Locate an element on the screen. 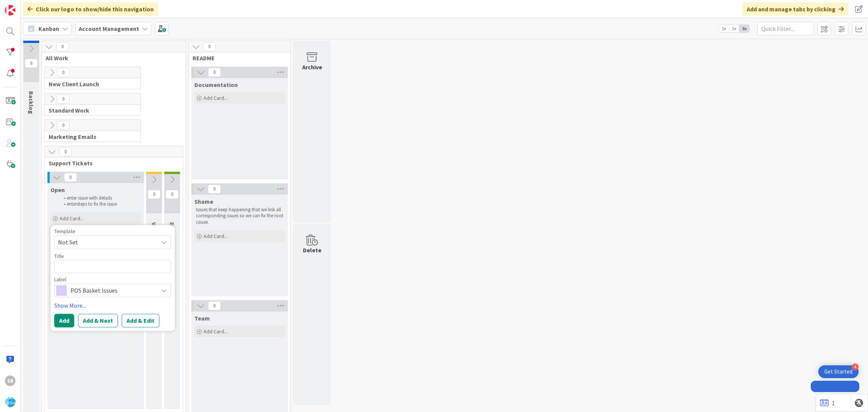  div: Archive is located at coordinates (312, 67).